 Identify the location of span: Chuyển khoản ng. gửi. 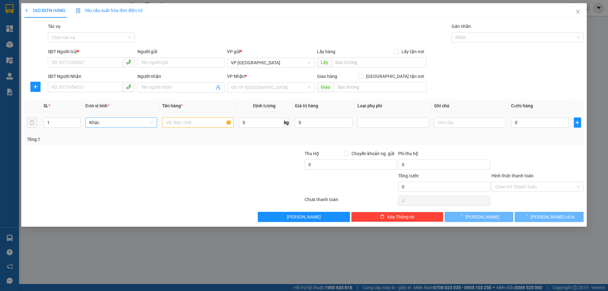
(373, 154).